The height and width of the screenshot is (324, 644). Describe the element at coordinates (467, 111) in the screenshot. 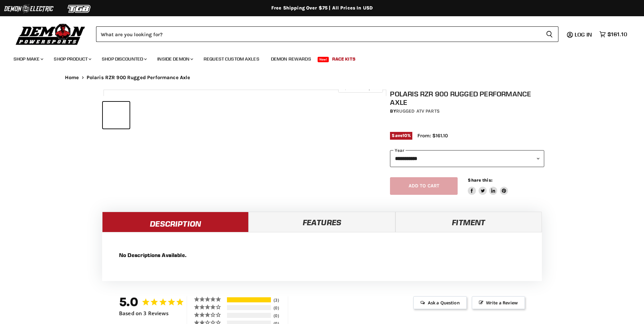

I see `div: by` at that location.